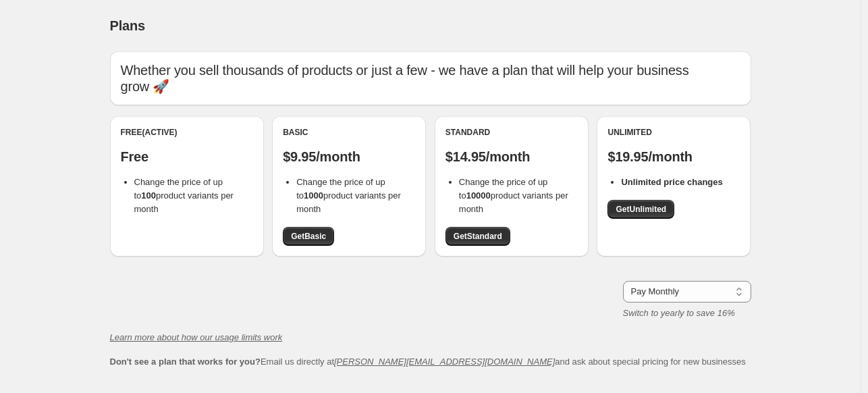  I want to click on p: Free, so click(187, 157).